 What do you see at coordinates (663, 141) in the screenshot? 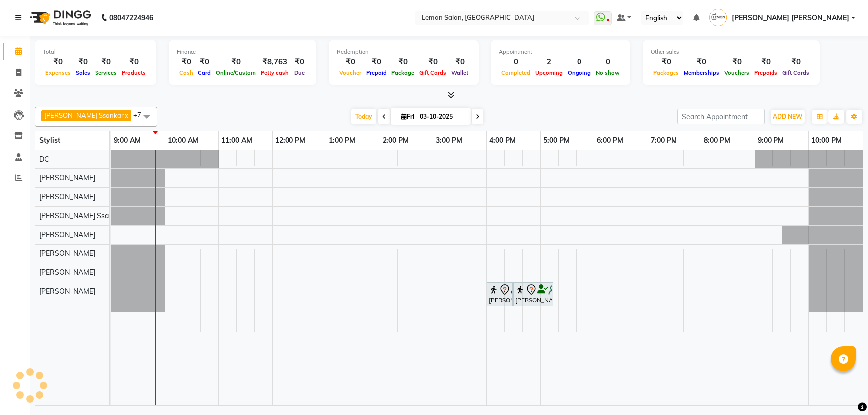
I see `a: 7:00 PM` at bounding box center [663, 141].